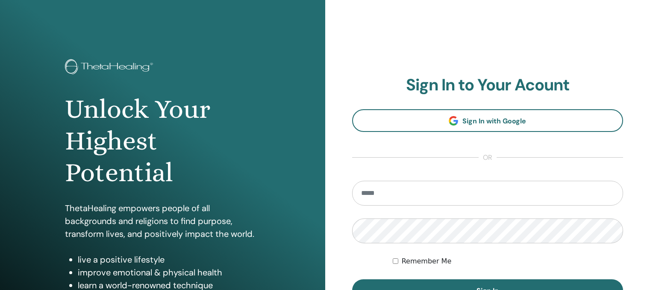 The height and width of the screenshot is (290, 650). I want to click on li: improve emotional & physical health, so click(169, 272).